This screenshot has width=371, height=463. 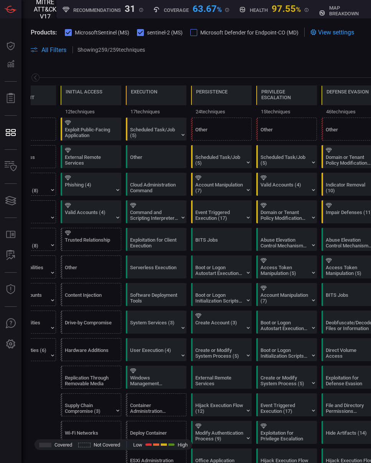 I want to click on div: TA0003: Persistence, so click(x=221, y=102).